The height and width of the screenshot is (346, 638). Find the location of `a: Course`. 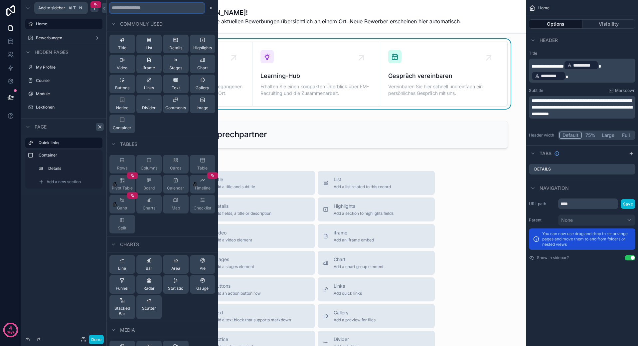

a: Course is located at coordinates (69, 81).